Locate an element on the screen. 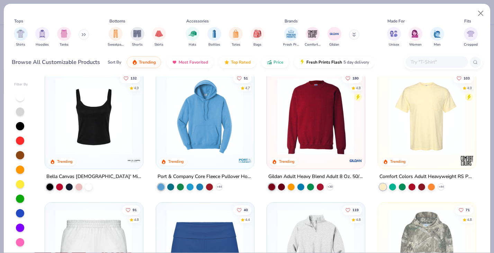  span: Totes is located at coordinates (236, 45).